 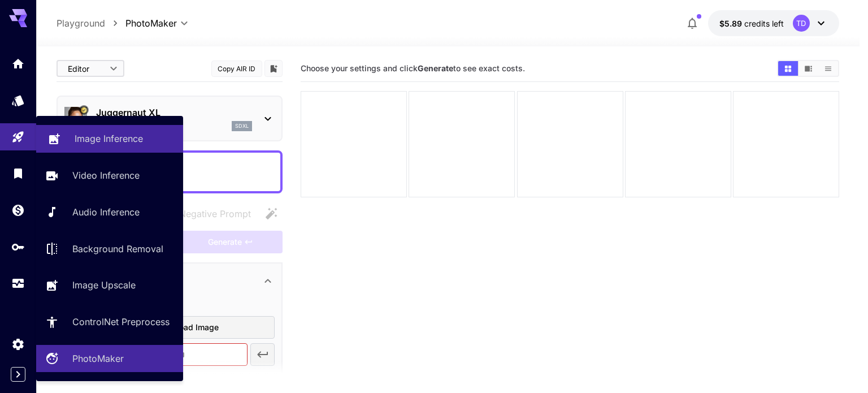 What do you see at coordinates (110, 212) in the screenshot?
I see `a: Audio Inference` at bounding box center [110, 212].